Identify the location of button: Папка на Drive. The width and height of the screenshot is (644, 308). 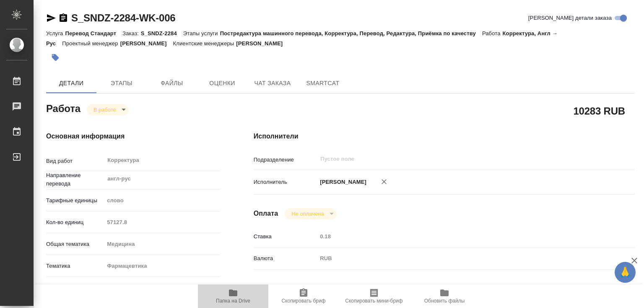
(233, 297).